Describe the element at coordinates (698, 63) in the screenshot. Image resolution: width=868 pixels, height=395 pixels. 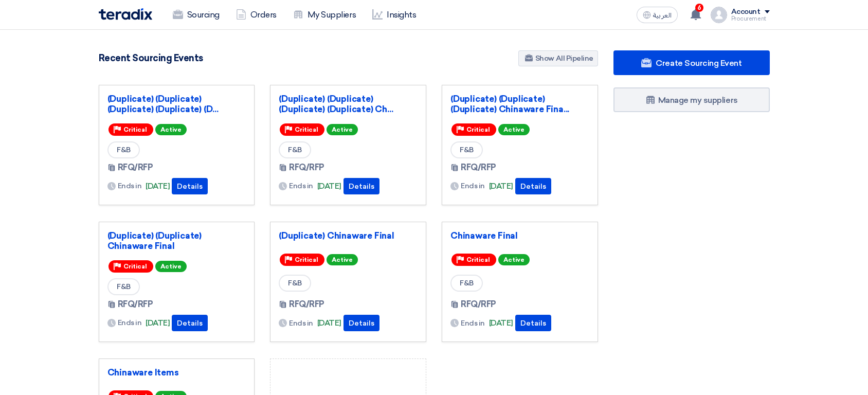
I see `span: Create Sourcing Event` at that location.